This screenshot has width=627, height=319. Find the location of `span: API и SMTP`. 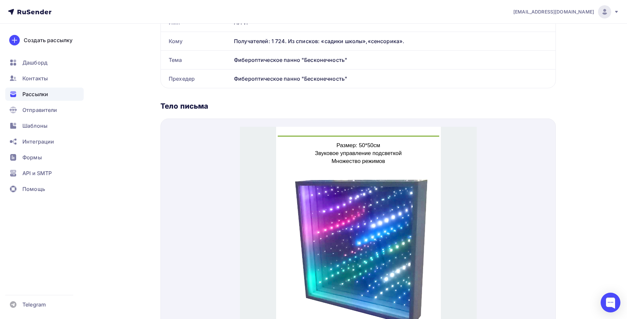

span: API и SMTP is located at coordinates (37, 173).